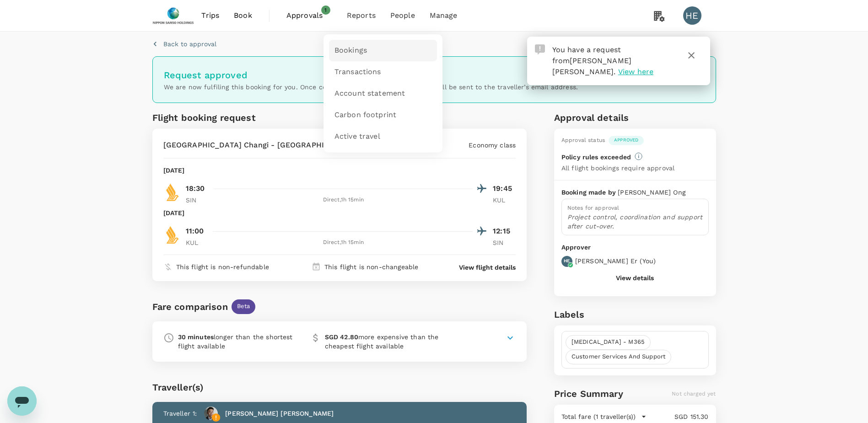 This screenshot has width=868, height=423. What do you see at coordinates (180, 413) in the screenshot?
I see `p: Traveller 1 :` at bounding box center [180, 413].